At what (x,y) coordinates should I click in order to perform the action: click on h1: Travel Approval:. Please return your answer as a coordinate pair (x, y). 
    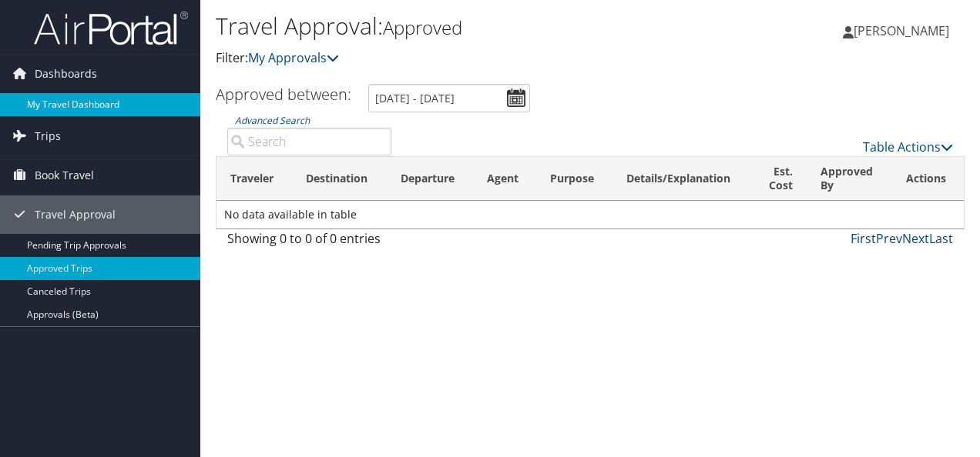
    Looking at the image, I should click on (465, 26).